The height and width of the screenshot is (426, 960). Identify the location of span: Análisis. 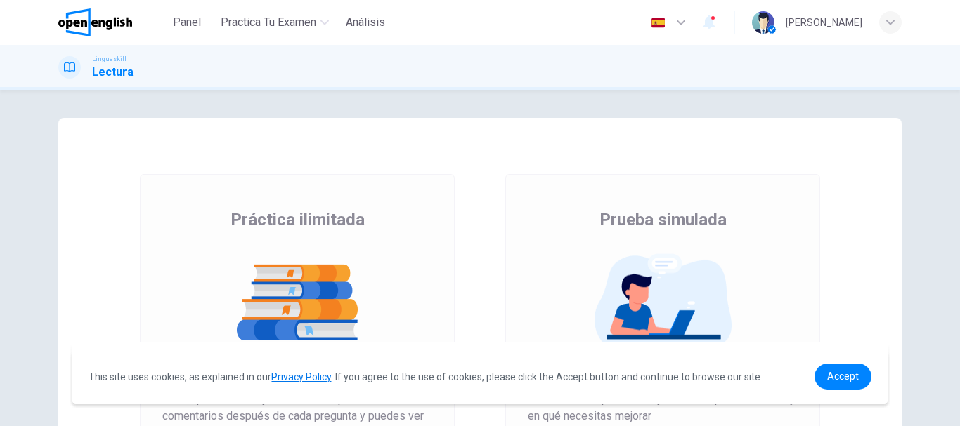
(365, 22).